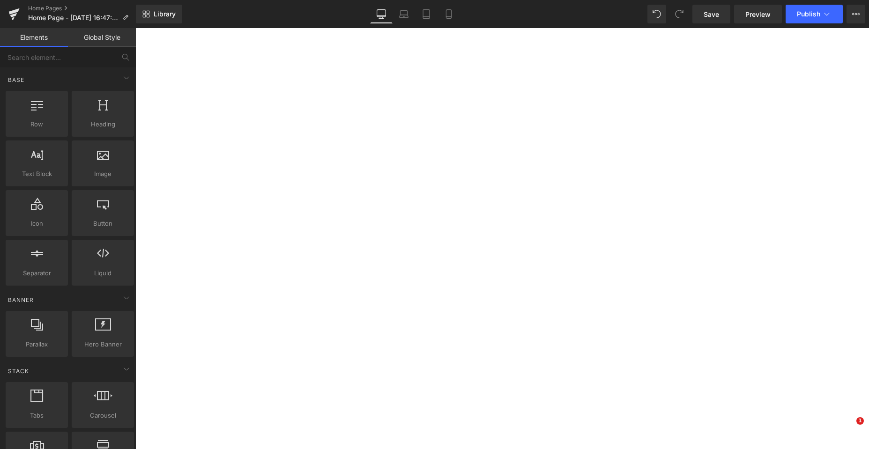  I want to click on span: Text Block, so click(37, 174).